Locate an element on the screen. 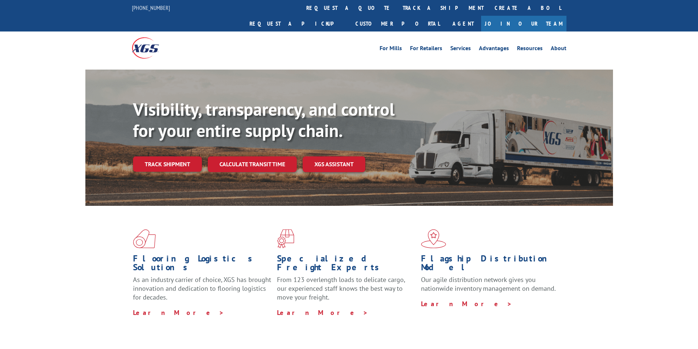 The width and height of the screenshot is (698, 349). a: About is located at coordinates (558, 49).